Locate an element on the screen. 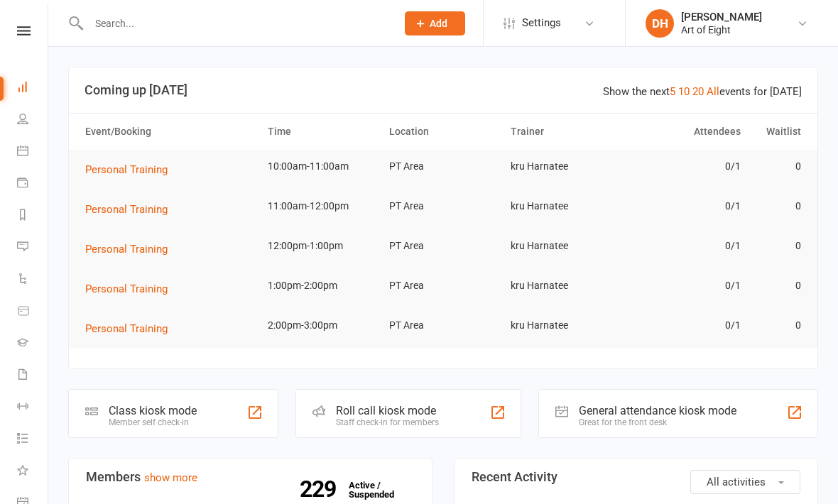 The width and height of the screenshot is (838, 504). a: Reports is located at coordinates (33, 216).